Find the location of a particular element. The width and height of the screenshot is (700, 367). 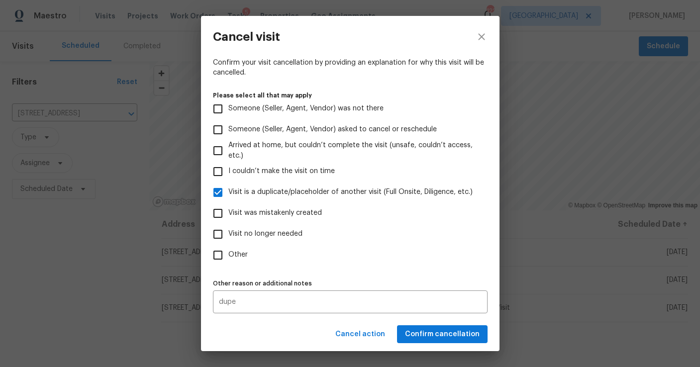

span: Visit is a duplicate/placeholder of another visit (Full Onsite, Diligence, etc.) is located at coordinates (350, 192).